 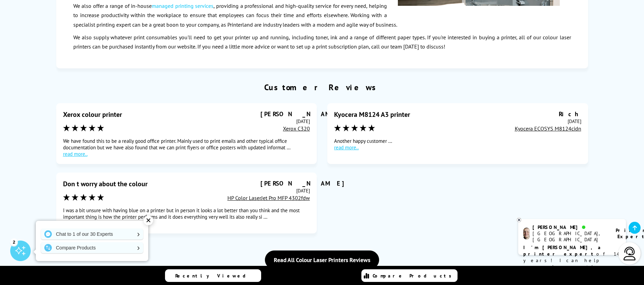 I want to click on div: Don t worry about the colour, so click(x=105, y=184).